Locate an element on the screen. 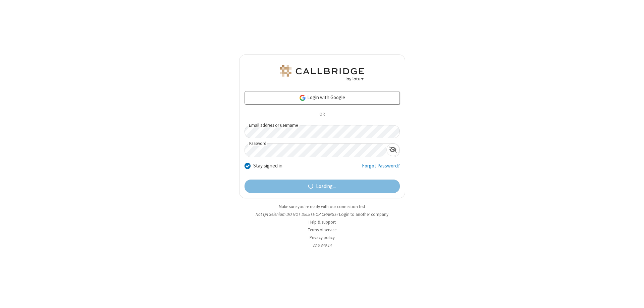 The width and height of the screenshot is (644, 308). li: Not QA Selenium DO NOT DELETE OR CHANGE? is located at coordinates (322, 214).